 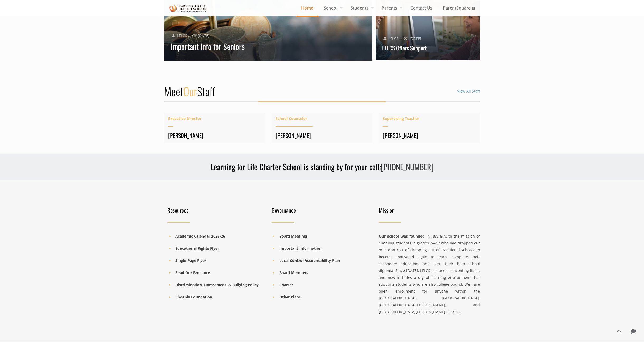 I want to click on a: LFLCS Offers Support, so click(x=404, y=48).